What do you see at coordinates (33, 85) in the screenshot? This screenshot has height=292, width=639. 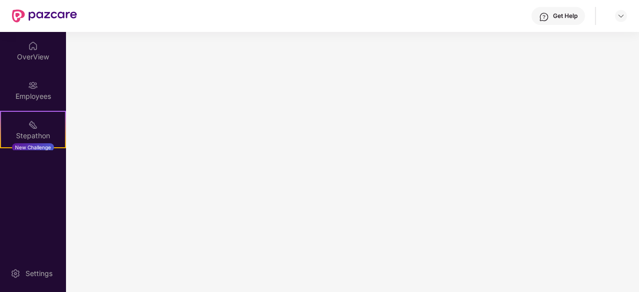 I see `img: svg+xml;base64,PHN2ZyBpZD0iRW1wbG95ZWVzIiB4bWxucz0iaHR0cDovL3d3dy53My5vcmcvMjAwMC9zdmciIHdpZHRoPS...` at bounding box center [33, 85].